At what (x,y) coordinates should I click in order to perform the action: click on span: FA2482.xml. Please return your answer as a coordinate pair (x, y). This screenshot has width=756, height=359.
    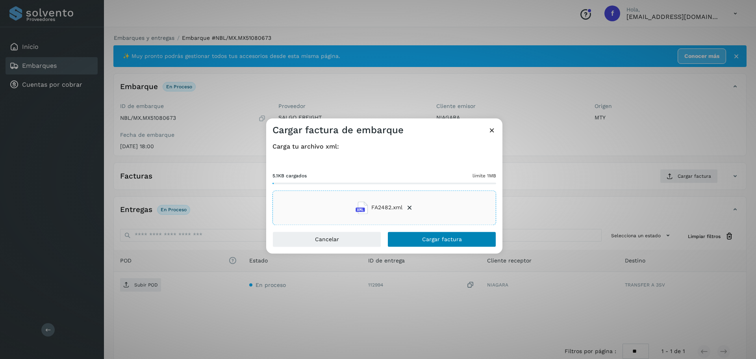
    Looking at the image, I should click on (387, 208).